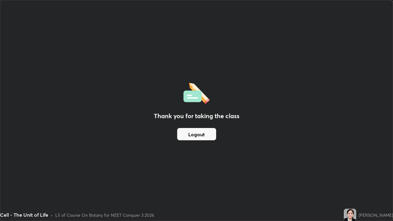 This screenshot has width=393, height=221. I want to click on img: offlineFeedback.1438e8b3.svg, so click(197, 93).